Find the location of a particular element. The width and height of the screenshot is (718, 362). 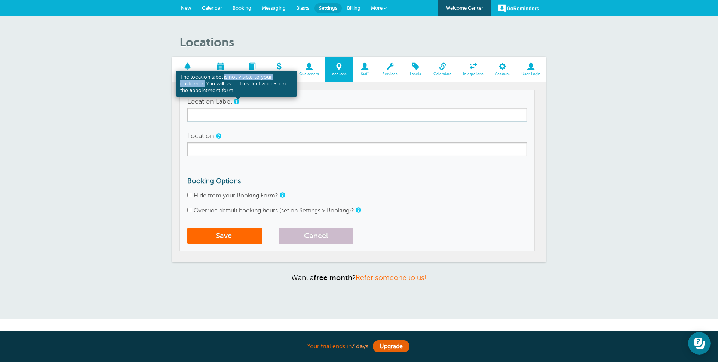

span: Messaging is located at coordinates (274, 8).